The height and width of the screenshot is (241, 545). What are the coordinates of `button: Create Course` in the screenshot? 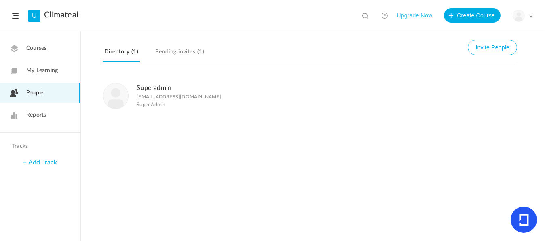 It's located at (472, 15).